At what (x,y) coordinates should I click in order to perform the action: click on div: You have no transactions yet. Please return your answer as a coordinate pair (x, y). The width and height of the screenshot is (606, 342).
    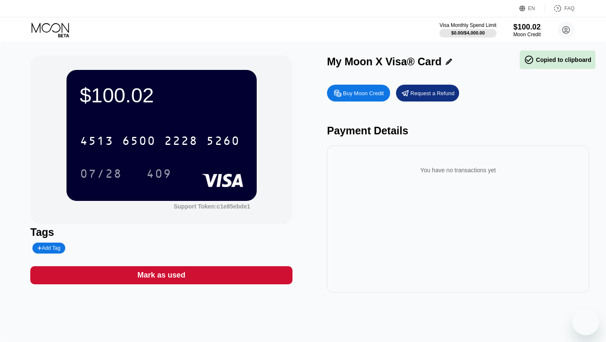
    Looking at the image, I should click on (458, 170).